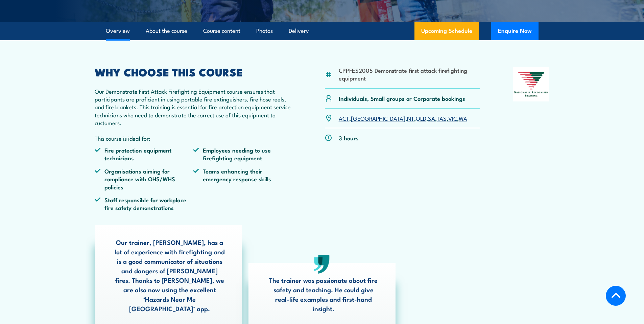 The image size is (644, 324). Describe the element at coordinates (531, 84) in the screenshot. I see `img: Nationally Recognised Training logo.` at that location.